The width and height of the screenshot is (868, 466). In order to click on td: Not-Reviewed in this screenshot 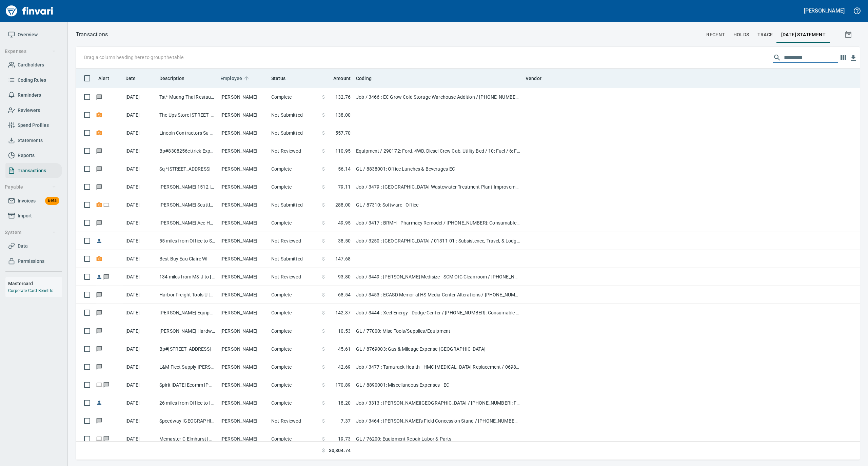, I will do `click(294, 421)`.